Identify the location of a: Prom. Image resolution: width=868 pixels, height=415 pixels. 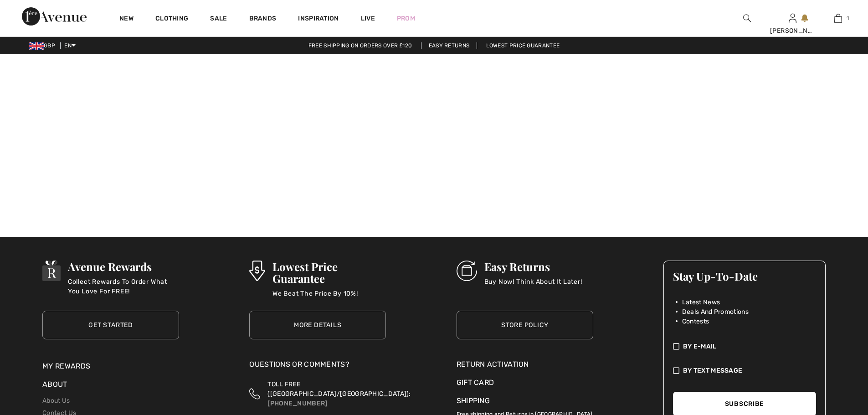
(406, 18).